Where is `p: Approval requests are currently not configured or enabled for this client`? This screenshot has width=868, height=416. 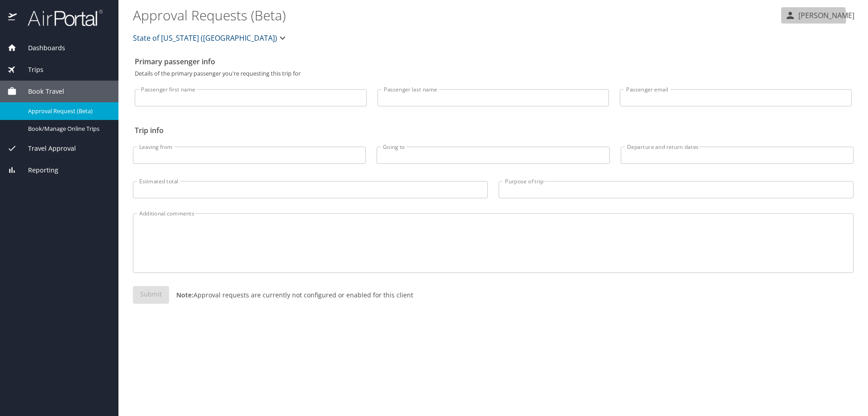 p: Approval requests are currently not configured or enabled for this client is located at coordinates (291, 294).